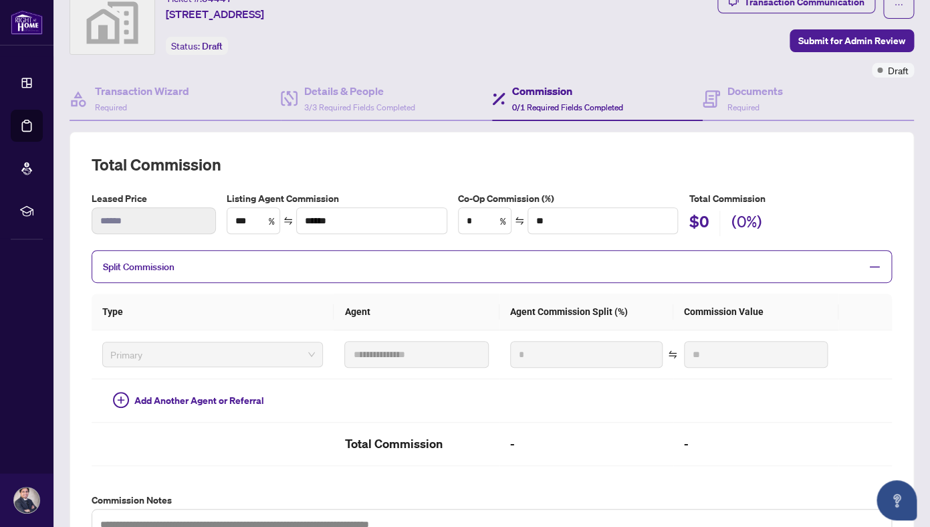 The width and height of the screenshot is (930, 527). Describe the element at coordinates (491, 266) in the screenshot. I see `div: Split Commission` at that location.